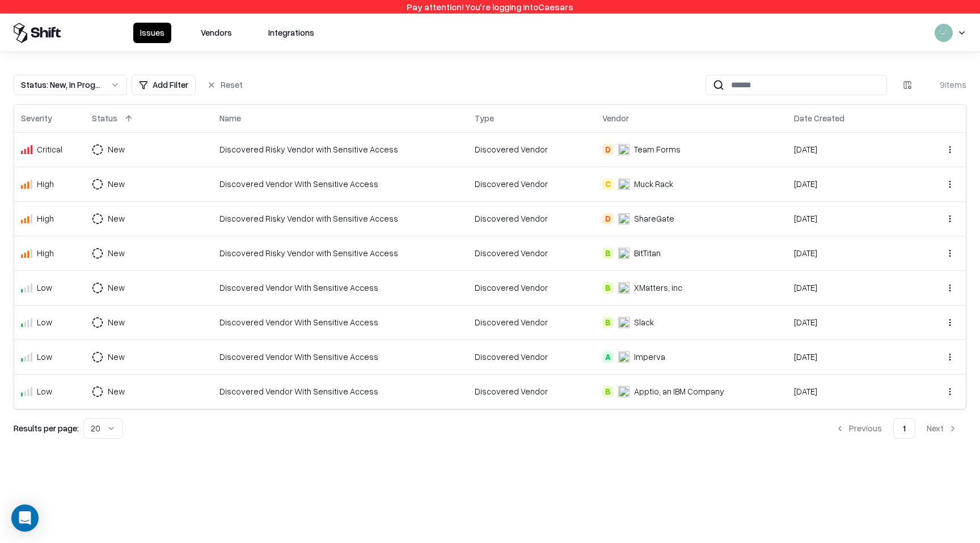 This screenshot has height=543, width=980. Describe the element at coordinates (291, 33) in the screenshot. I see `button: Integrations` at that location.